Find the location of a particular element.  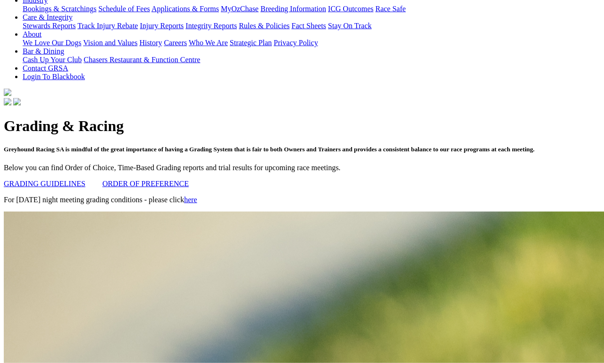

a: Track Injury Rebate is located at coordinates (108, 25).